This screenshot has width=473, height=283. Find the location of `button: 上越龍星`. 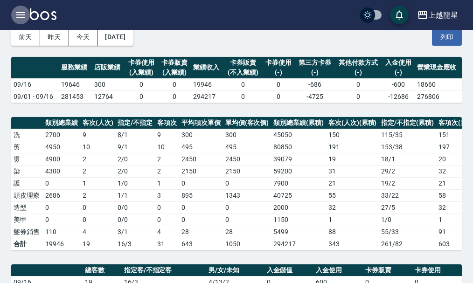

button: 上越龍星 is located at coordinates (437, 15).